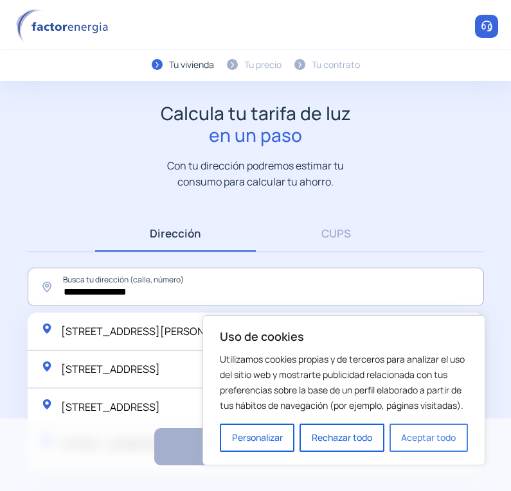  Describe the element at coordinates (191, 65) in the screenshot. I see `div: Tu vivienda` at that location.